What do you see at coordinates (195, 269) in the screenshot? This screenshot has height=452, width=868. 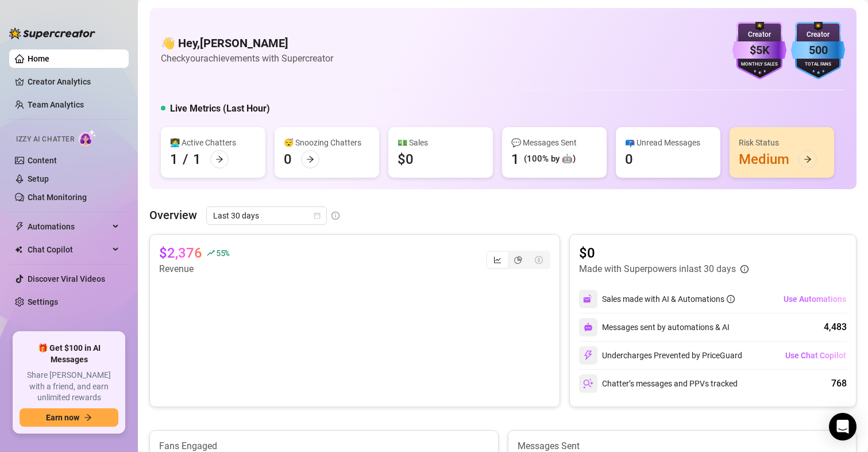 I see `article: Revenue` at bounding box center [195, 269].